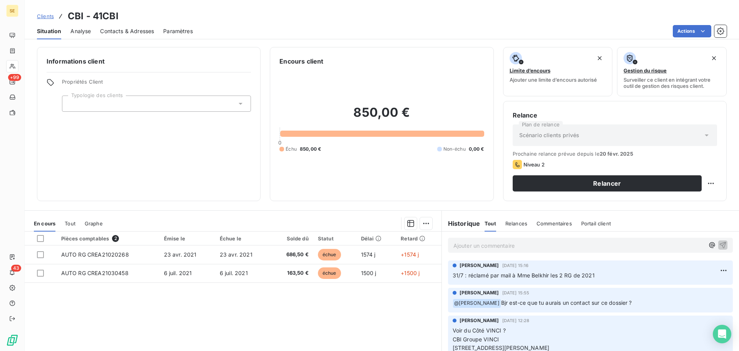  Describe the element at coordinates (310, 149) in the screenshot. I see `span: 850,00 €` at that location.